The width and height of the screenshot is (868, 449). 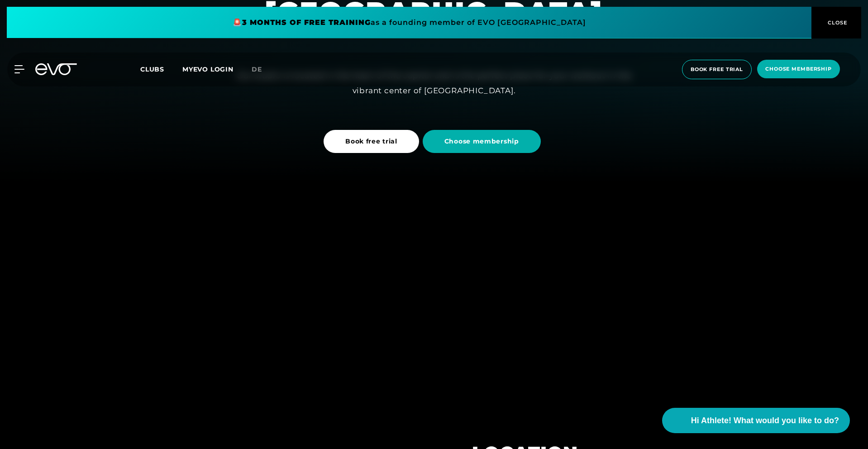 I want to click on span: Choose membership, so click(x=482, y=142).